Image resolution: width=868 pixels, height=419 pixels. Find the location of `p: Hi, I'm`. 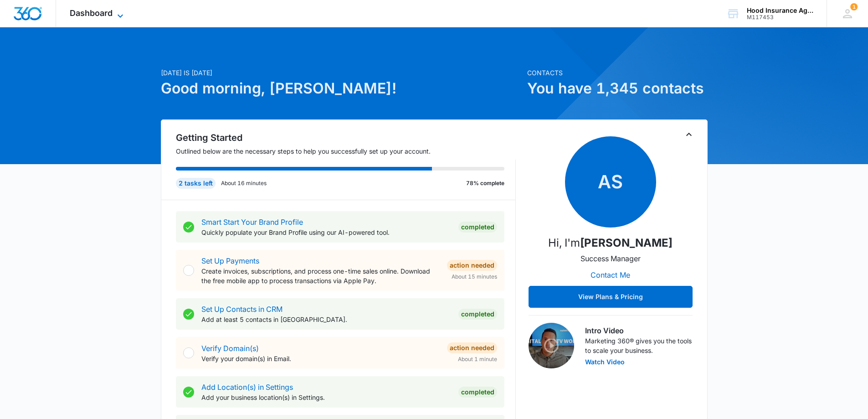

p: Hi, I'm is located at coordinates (610, 243).